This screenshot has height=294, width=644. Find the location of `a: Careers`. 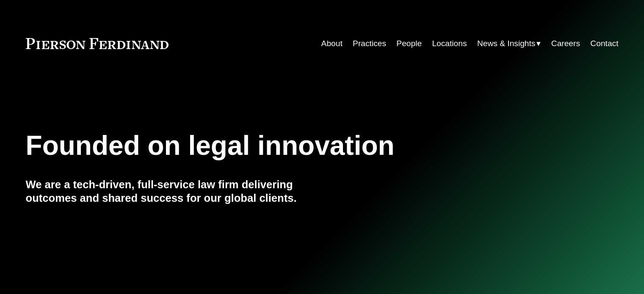

a: Careers is located at coordinates (566, 43).